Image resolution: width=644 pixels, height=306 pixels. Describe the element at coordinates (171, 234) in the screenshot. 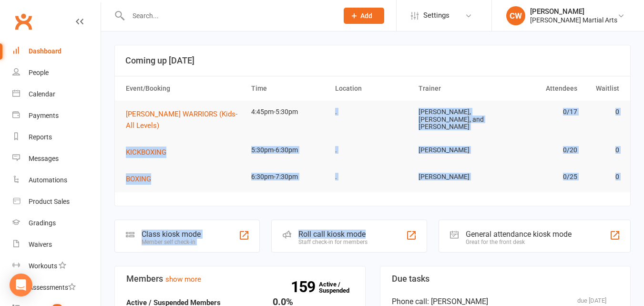

I see `div: Class kiosk mode` at that location.